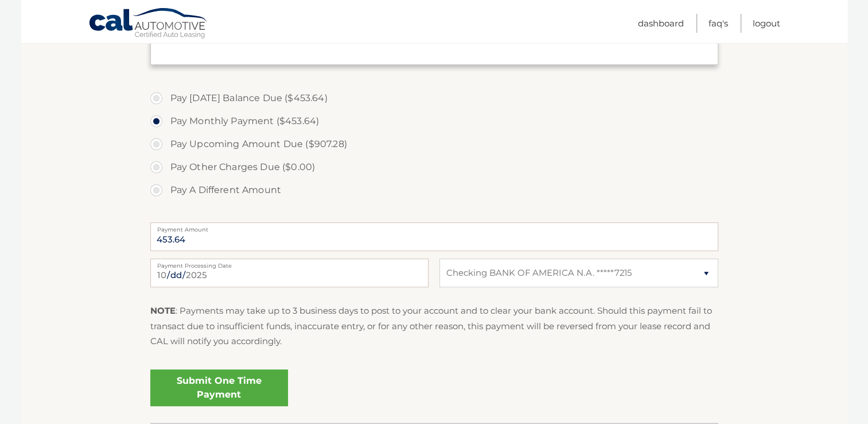 This screenshot has height=424, width=868. What do you see at coordinates (434, 326) in the screenshot?
I see `p: : Payments may take up to 3 business days to post to your account and to clear your bank account....` at bounding box center [434, 326].